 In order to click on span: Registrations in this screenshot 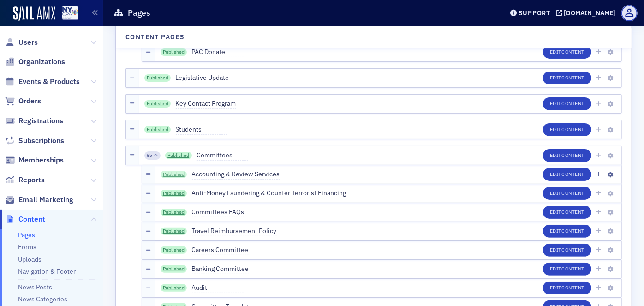, I will do `click(41, 121)`.